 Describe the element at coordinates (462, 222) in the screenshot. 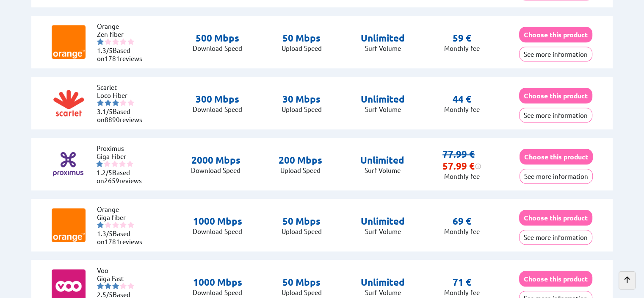

I see `p: 69 €` at that location.